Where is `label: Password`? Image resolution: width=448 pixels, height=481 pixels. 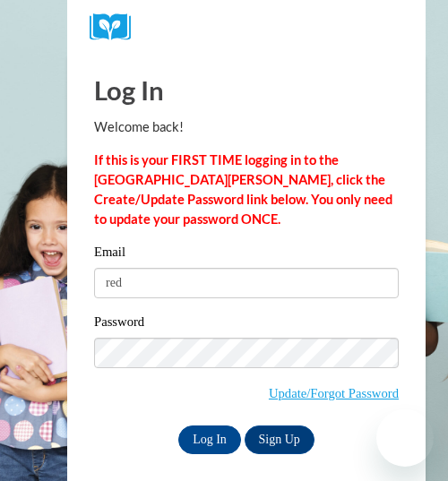
label: Password is located at coordinates (246, 324).